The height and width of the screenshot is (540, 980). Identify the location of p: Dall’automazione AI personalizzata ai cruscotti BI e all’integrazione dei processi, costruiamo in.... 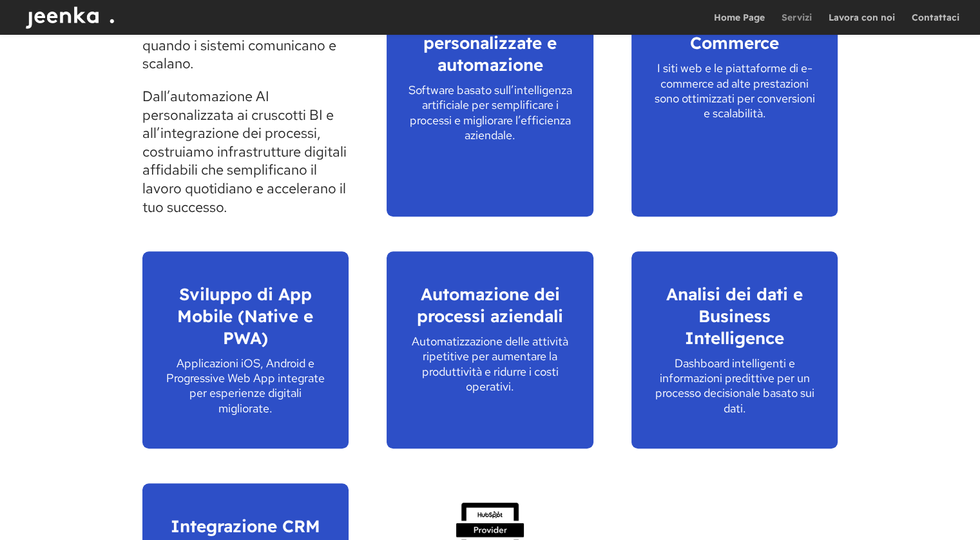
(245, 152).